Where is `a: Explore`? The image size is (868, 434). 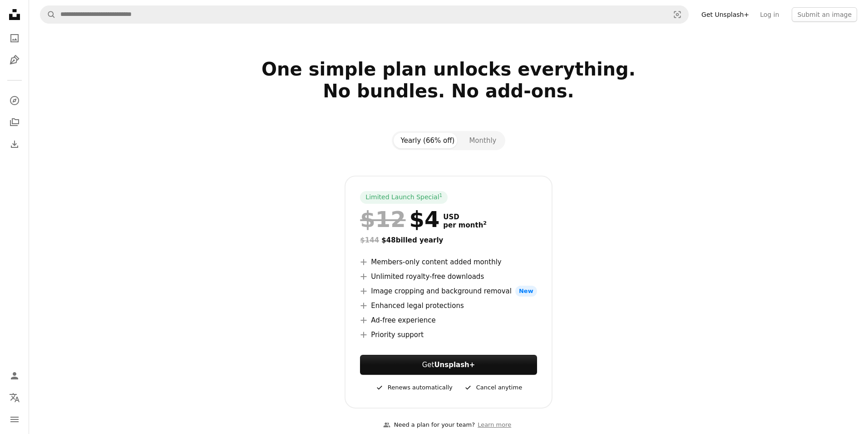 a: Explore is located at coordinates (15, 100).